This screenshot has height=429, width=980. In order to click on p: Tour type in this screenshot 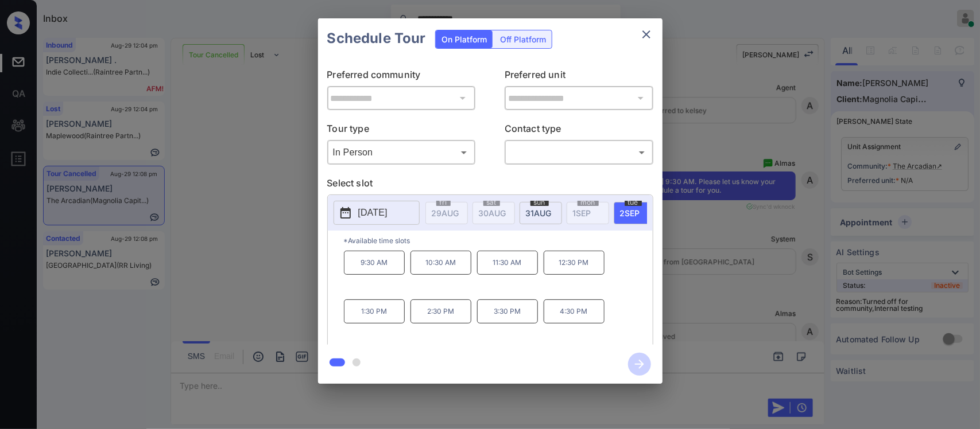, I will do `click(402, 131)`.